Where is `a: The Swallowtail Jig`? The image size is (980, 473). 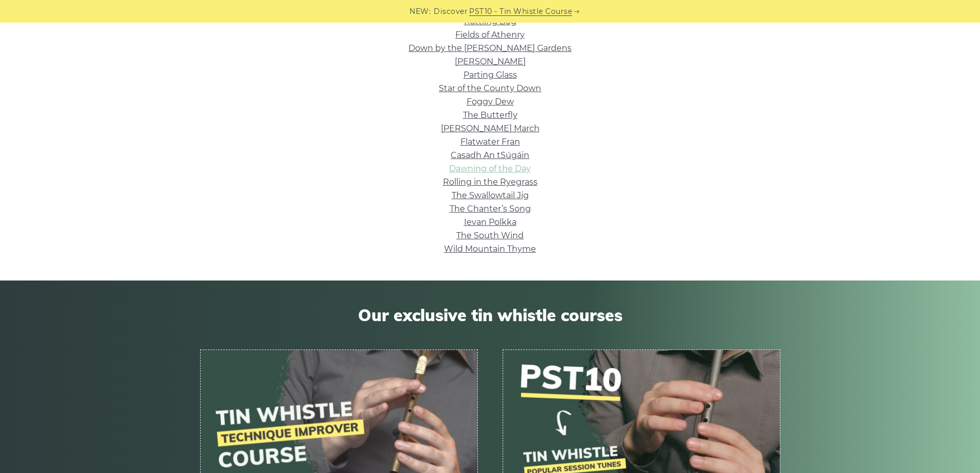
a: The Swallowtail Jig is located at coordinates (490, 195).